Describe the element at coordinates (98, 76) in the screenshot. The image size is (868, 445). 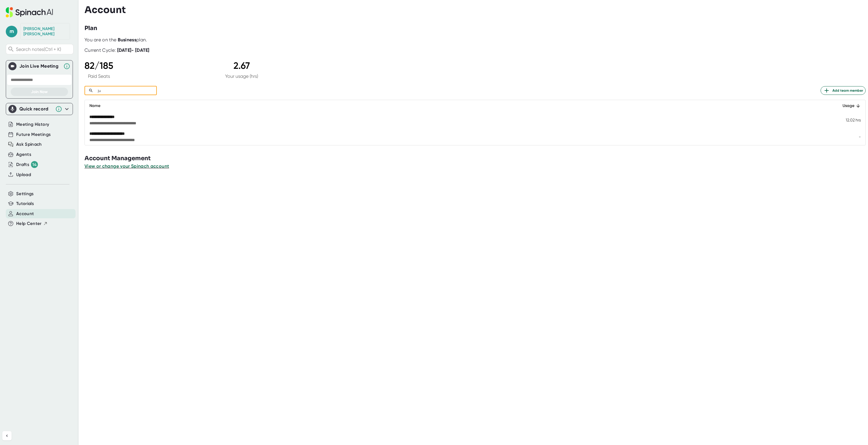
I see `div: Paid Seats` at that location.